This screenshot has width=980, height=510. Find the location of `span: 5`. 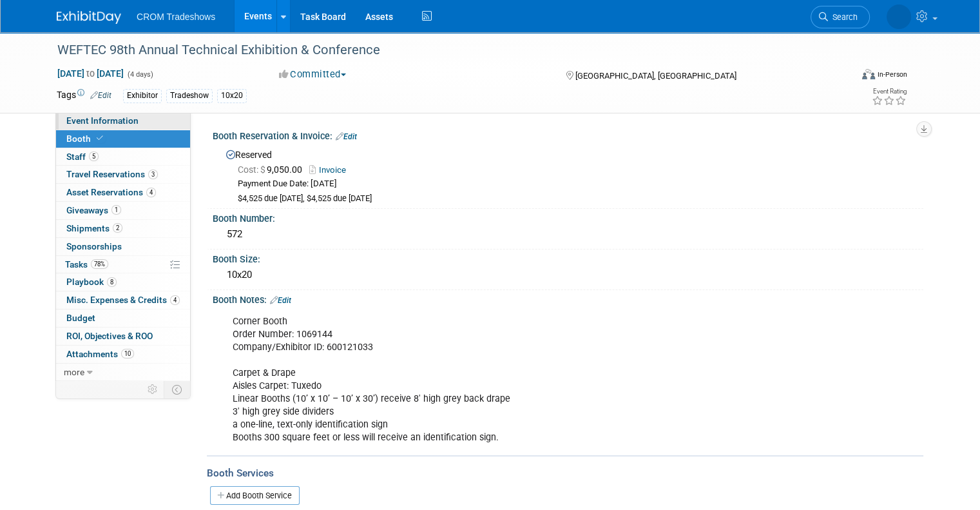

span: 5 is located at coordinates (94, 156).